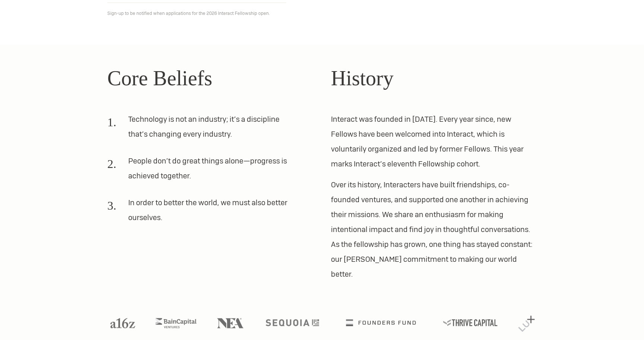 The height and width of the screenshot is (340, 644). What do you see at coordinates (381, 323) in the screenshot?
I see `img: Founders Fund logo` at bounding box center [381, 323].